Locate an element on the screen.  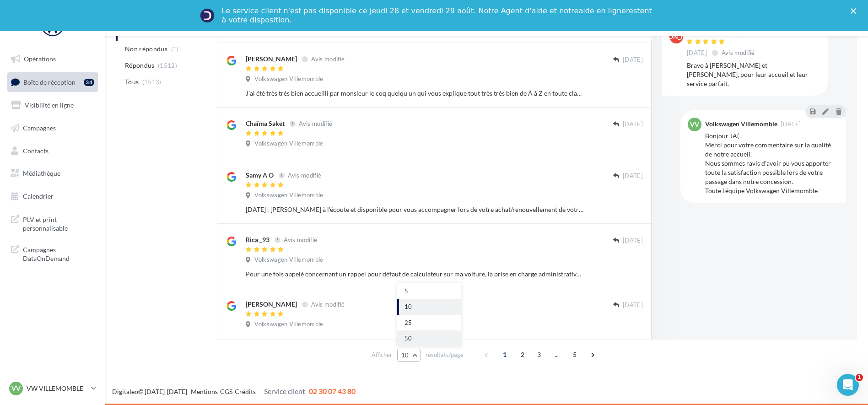
a: Visibilité en ligne is located at coordinates (53, 105).